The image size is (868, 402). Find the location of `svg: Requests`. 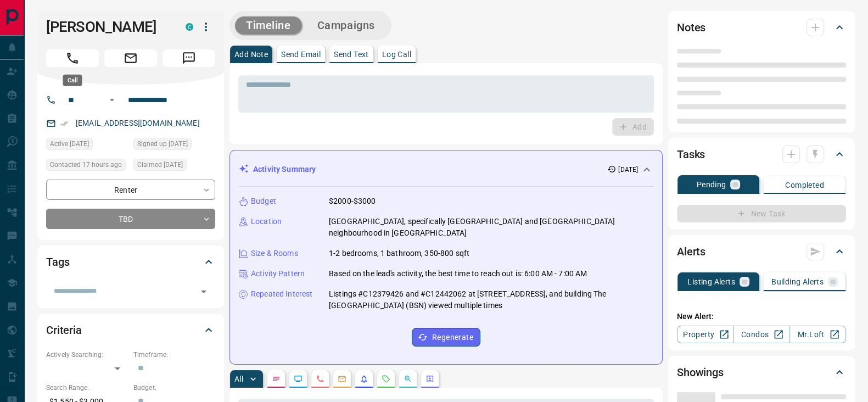

svg: Requests is located at coordinates (386, 379).